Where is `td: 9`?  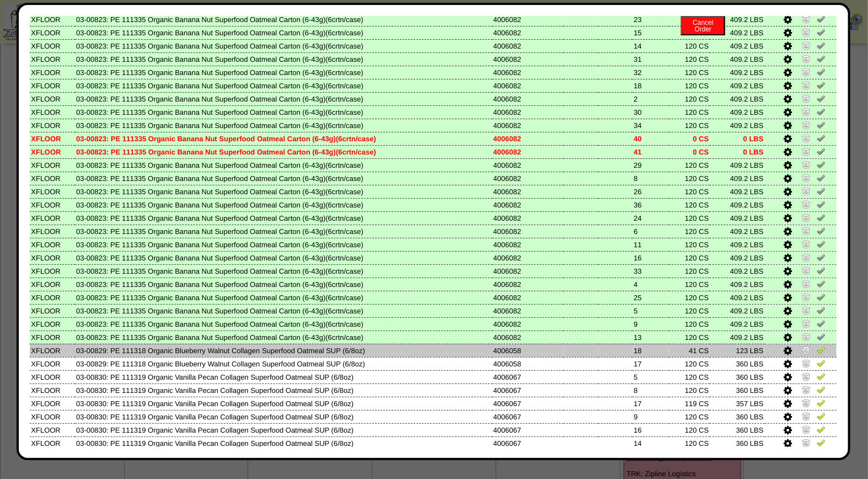
td: 9 is located at coordinates (650, 324).